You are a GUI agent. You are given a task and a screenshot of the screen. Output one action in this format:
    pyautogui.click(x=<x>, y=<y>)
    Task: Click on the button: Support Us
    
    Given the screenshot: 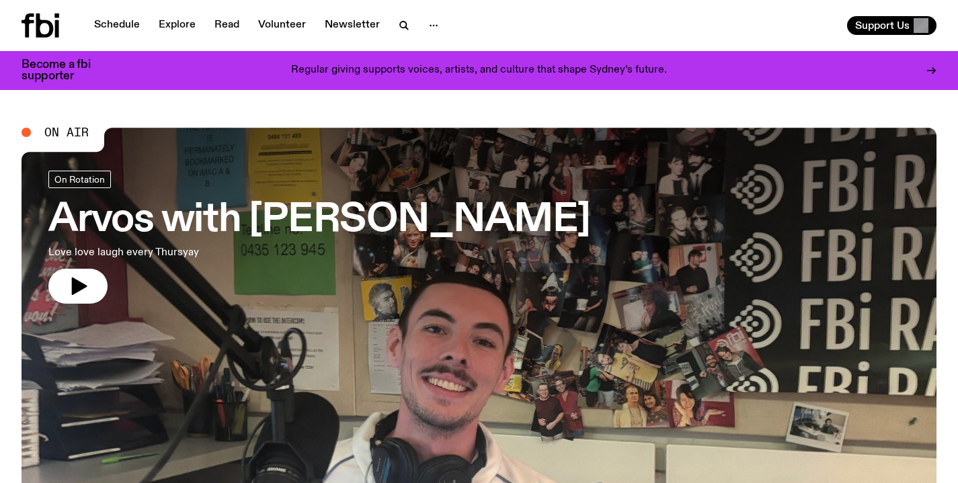 What is the action you would take?
    pyautogui.click(x=891, y=26)
    